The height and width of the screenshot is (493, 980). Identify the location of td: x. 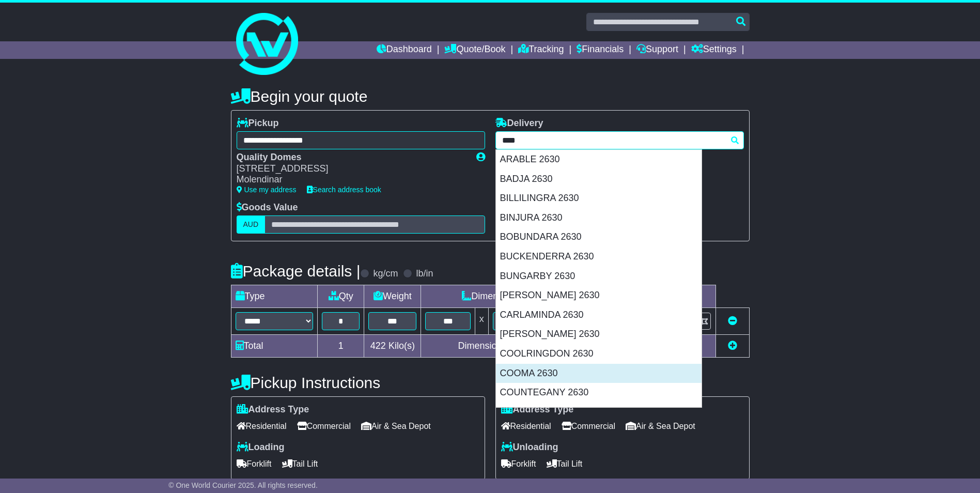
(482, 321).